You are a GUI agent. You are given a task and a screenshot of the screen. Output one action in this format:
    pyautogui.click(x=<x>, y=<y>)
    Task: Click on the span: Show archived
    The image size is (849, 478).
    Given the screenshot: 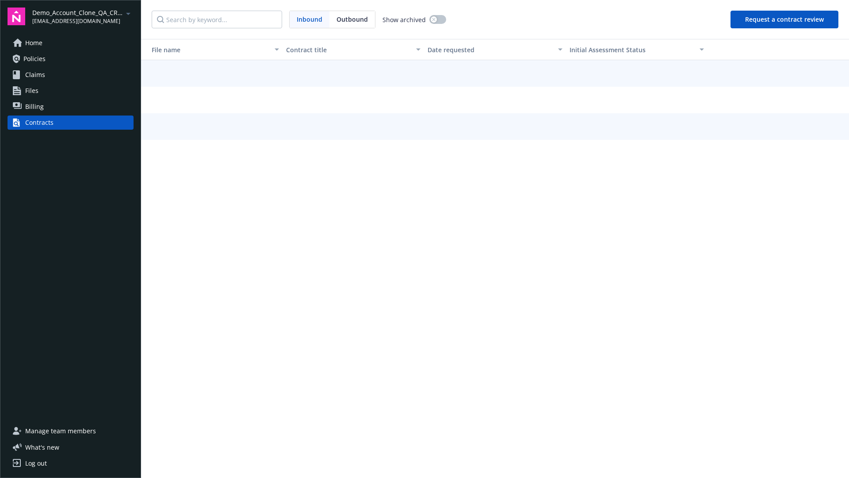 What is the action you would take?
    pyautogui.click(x=404, y=19)
    